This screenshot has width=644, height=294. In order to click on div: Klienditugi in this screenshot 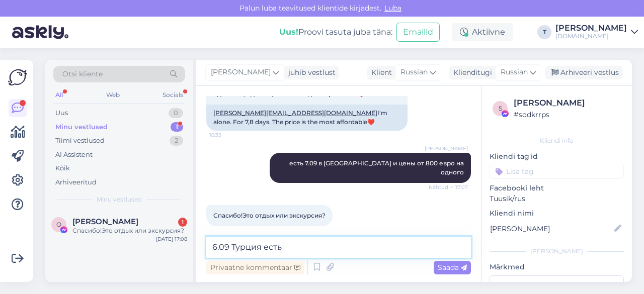, I will do `click(470, 72)`.